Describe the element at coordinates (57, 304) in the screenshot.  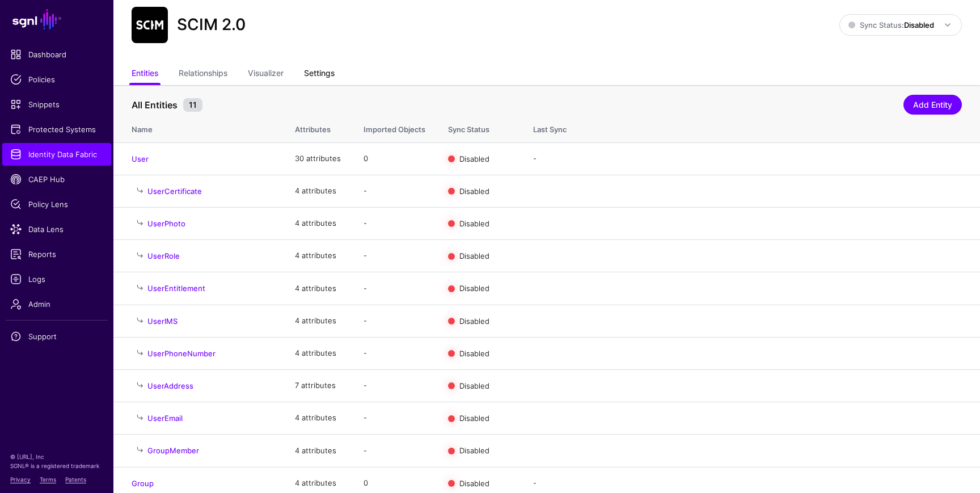
I see `a: Admin` at that location.